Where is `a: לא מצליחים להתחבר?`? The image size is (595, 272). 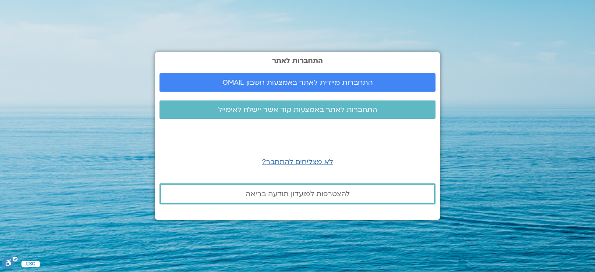
a: לא מצליחים להתחבר? is located at coordinates (298, 162).